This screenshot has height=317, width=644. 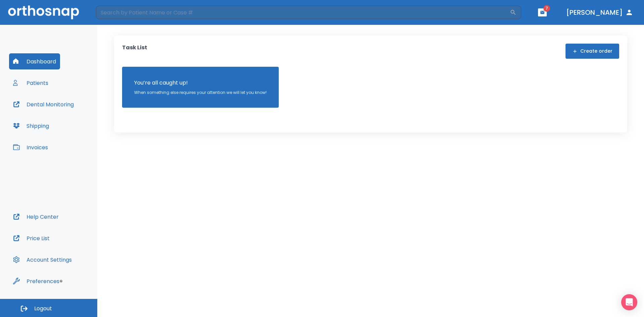 I want to click on button: Dashboard, so click(x=35, y=62).